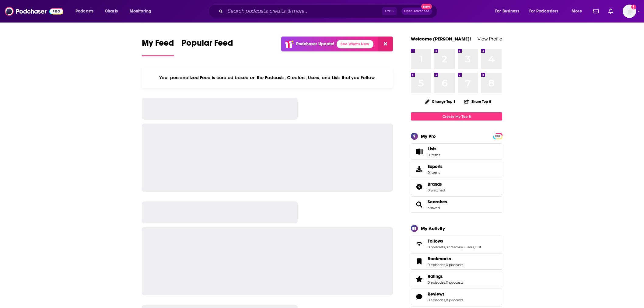 The height and width of the screenshot is (308, 644). What do you see at coordinates (441, 101) in the screenshot?
I see `button: Change Top 8` at bounding box center [441, 101].